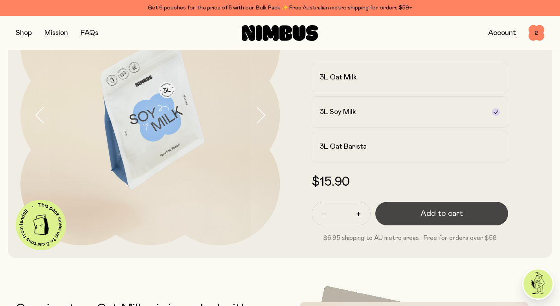 The image size is (560, 306). Describe the element at coordinates (339, 77) in the screenshot. I see `h2: 3L Oat Milk` at that location.